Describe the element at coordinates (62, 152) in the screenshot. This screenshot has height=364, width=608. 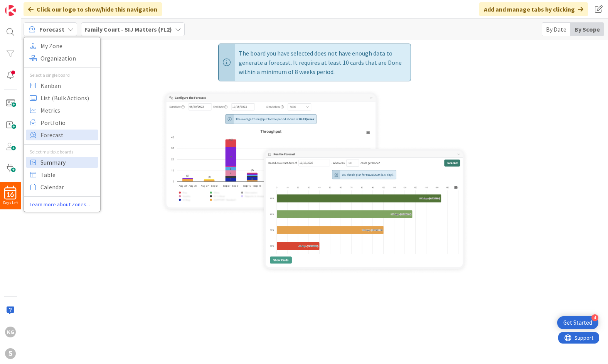
I see `div: Select multiple boards` at that location.